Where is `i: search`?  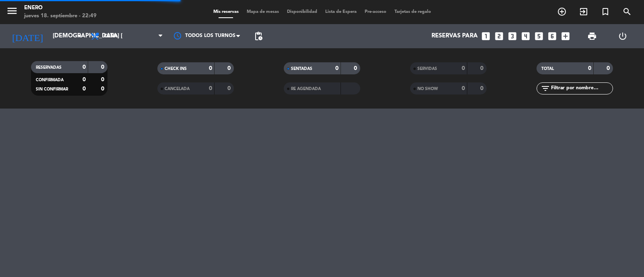
i: search is located at coordinates (627, 12).